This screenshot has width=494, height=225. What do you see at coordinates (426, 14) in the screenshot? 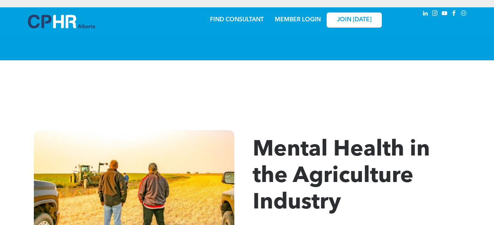
I see `a: linkedin` at bounding box center [426, 14].